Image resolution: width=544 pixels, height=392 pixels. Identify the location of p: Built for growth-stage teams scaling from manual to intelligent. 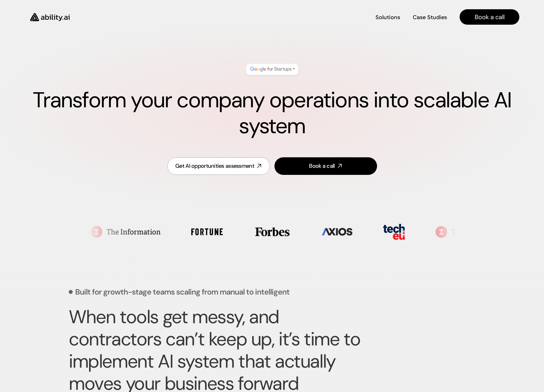
(182, 292).